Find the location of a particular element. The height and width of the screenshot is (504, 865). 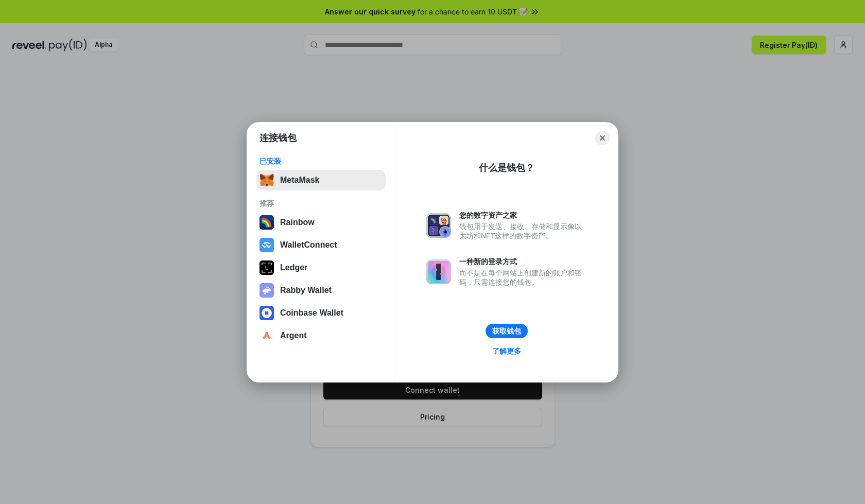

img: svg+xml,%3Csvg%20width%3D%22120%22%20height%3D%22120%22%20viewBox%3D%220%200%20120%20120%22%20fil... is located at coordinates (267, 223).